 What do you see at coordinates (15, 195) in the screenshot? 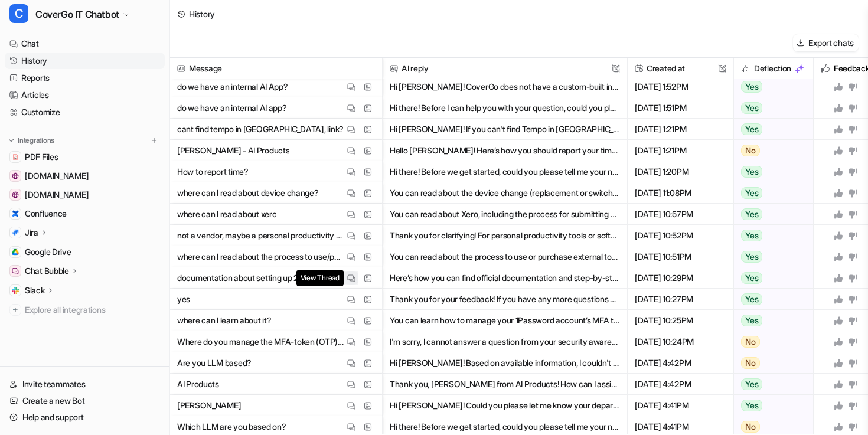
I see `img: support.atlassian.com` at bounding box center [15, 195].